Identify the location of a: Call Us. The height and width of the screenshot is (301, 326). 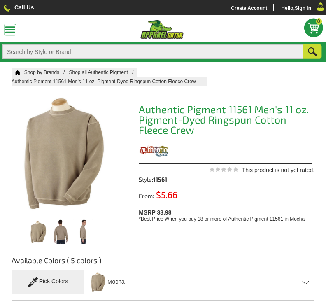
(24, 7).